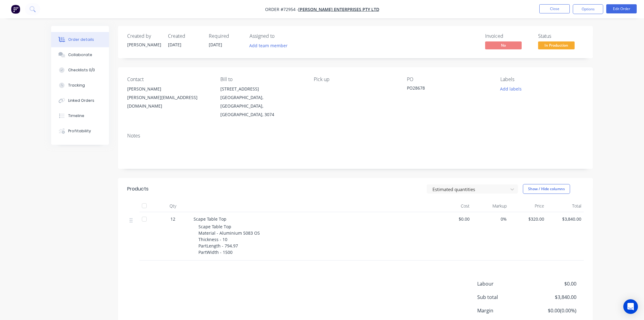  I want to click on div: Assigned to, so click(280, 36).